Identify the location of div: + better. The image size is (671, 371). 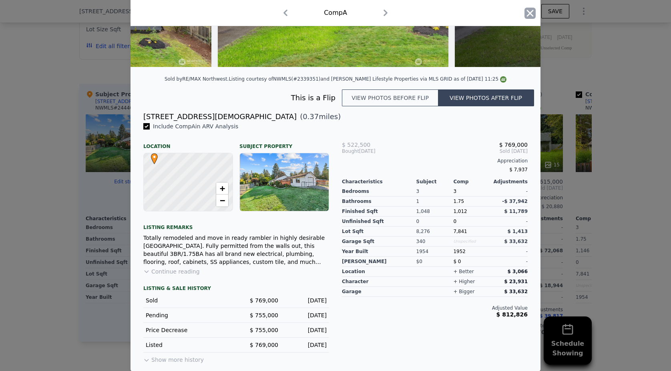
(463, 271).